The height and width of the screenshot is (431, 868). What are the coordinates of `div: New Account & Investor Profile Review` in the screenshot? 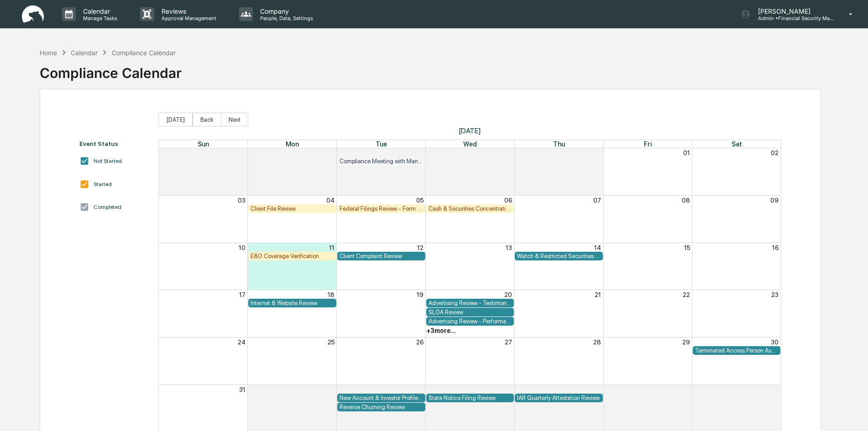 It's located at (381, 398).